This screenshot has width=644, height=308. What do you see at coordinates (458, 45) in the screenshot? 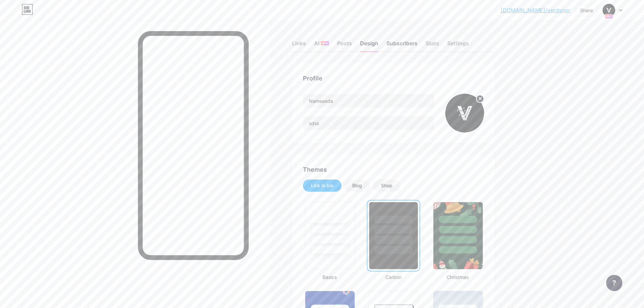
I see `div: Settings` at bounding box center [458, 45].